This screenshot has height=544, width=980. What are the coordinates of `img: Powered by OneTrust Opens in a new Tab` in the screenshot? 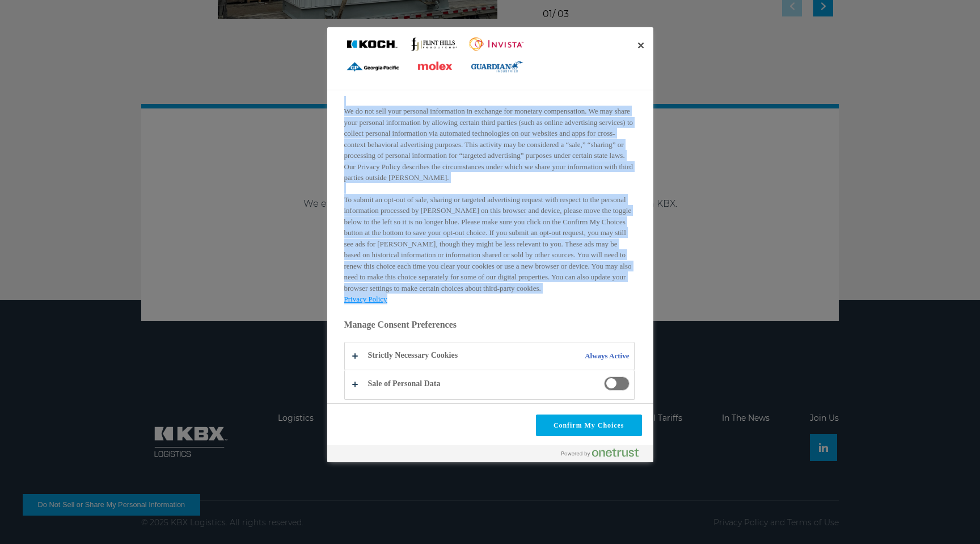 It's located at (601, 452).